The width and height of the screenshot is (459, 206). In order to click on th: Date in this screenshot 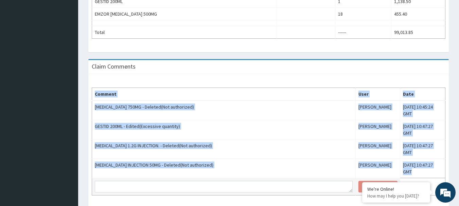, I will do `click(422, 94)`.